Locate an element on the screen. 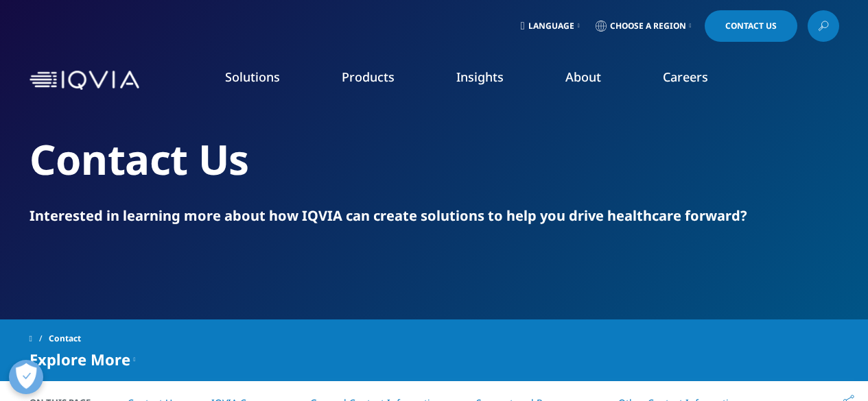  a: Solutions is located at coordinates (252, 77).